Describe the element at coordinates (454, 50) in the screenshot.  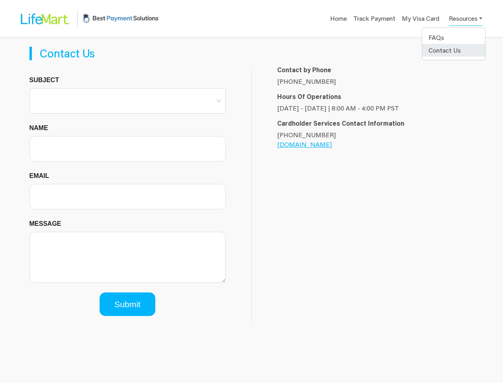
I see `a: Contact Us` at that location.